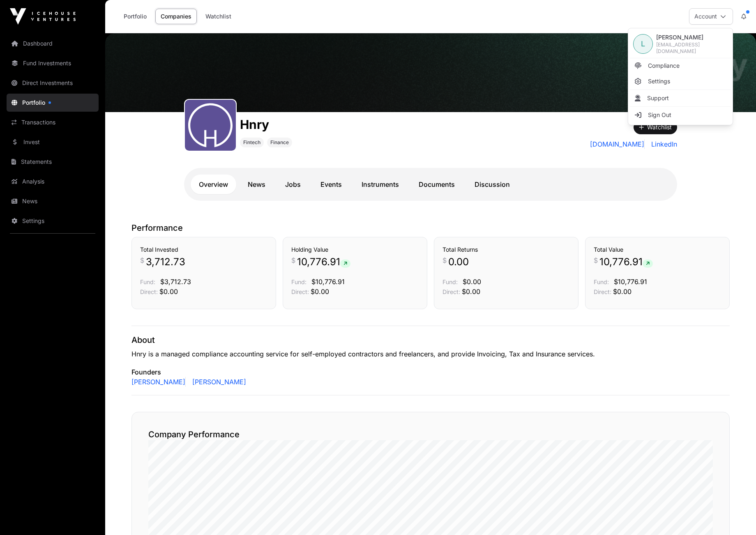 This screenshot has width=756, height=535. What do you see at coordinates (658, 98) in the screenshot?
I see `span: Support` at bounding box center [658, 98].